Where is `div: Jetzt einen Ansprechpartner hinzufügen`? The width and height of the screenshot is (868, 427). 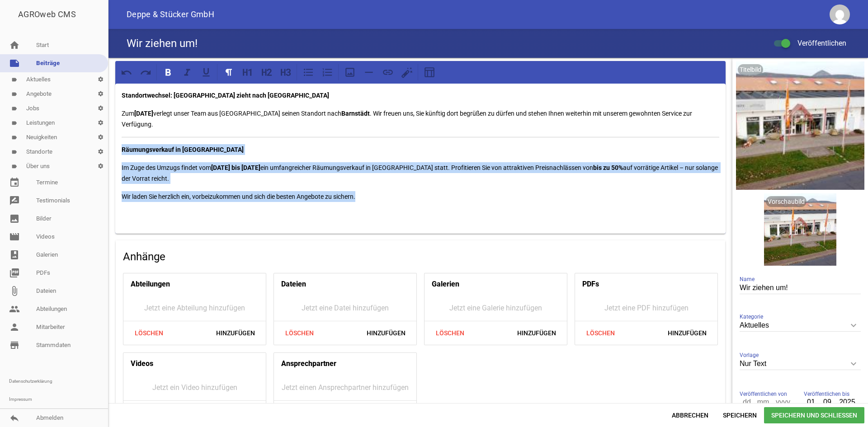
div: Jetzt einen Ansprechpartner hinzufügen is located at coordinates (345, 388).